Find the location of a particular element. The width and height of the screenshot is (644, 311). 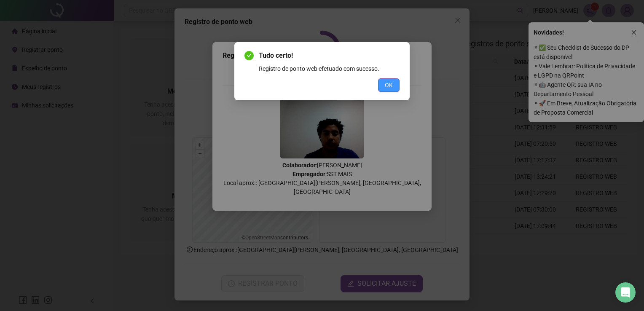

div: Registro de ponto web efetuado com sucesso. is located at coordinates (329, 69).